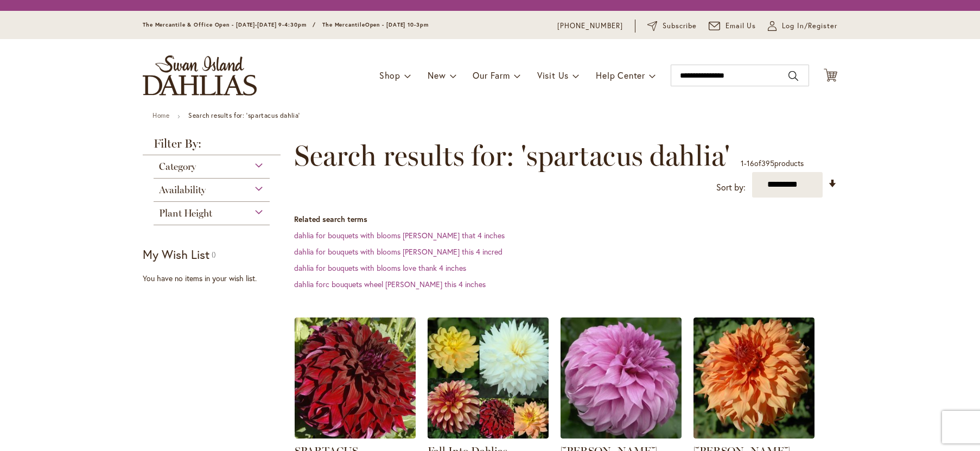  Describe the element at coordinates (732, 26) in the screenshot. I see `a: Email Us` at that location.